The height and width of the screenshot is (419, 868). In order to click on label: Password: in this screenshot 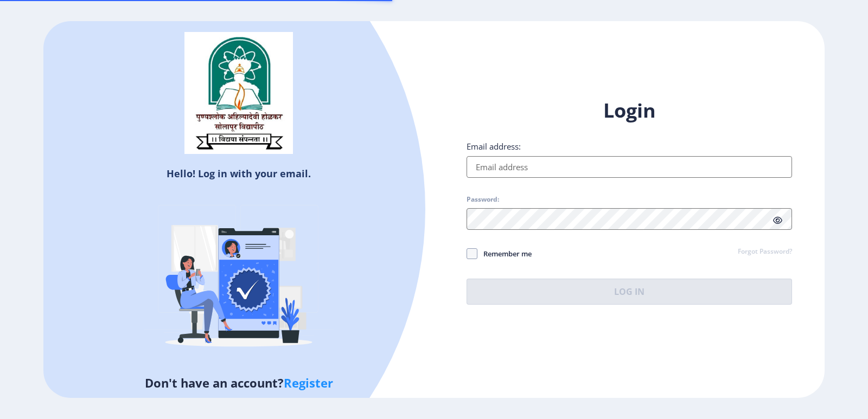, I will do `click(483, 199)`.